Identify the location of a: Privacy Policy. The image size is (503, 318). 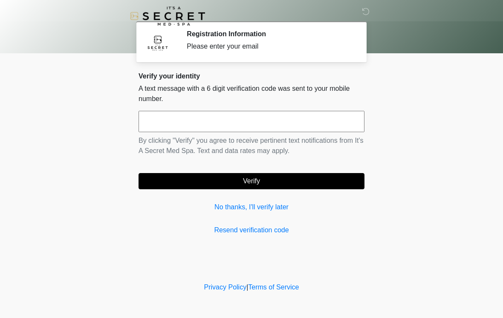
(226, 287).